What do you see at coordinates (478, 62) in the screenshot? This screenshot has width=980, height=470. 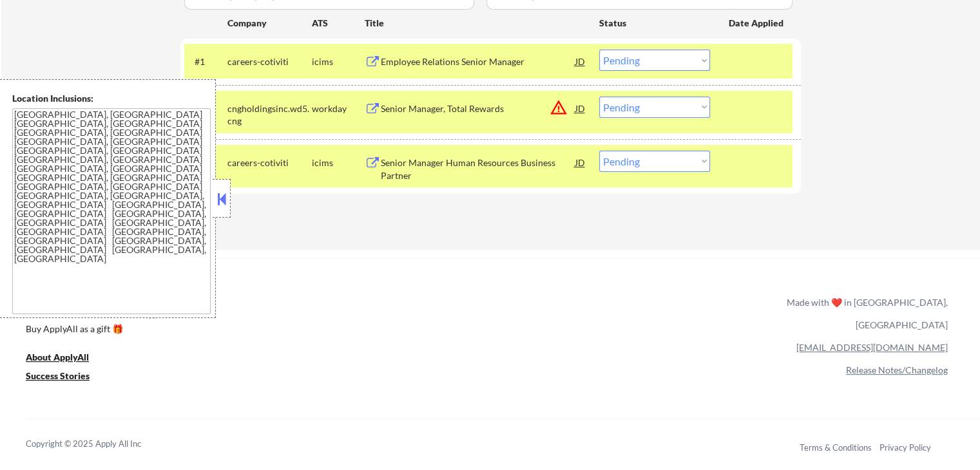 I see `div: Employee Relations Senior Manager` at bounding box center [478, 62].